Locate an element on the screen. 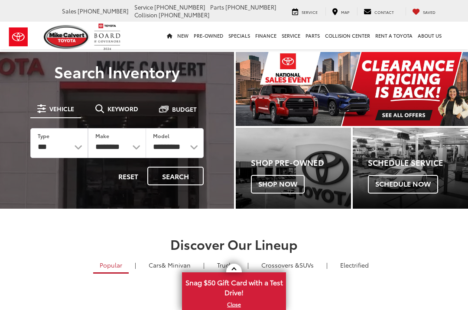  label: Type is located at coordinates (43, 135).